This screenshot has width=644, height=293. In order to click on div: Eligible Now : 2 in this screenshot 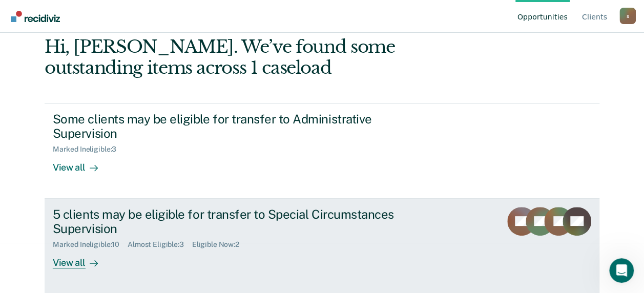, I will do `click(220, 244)`.